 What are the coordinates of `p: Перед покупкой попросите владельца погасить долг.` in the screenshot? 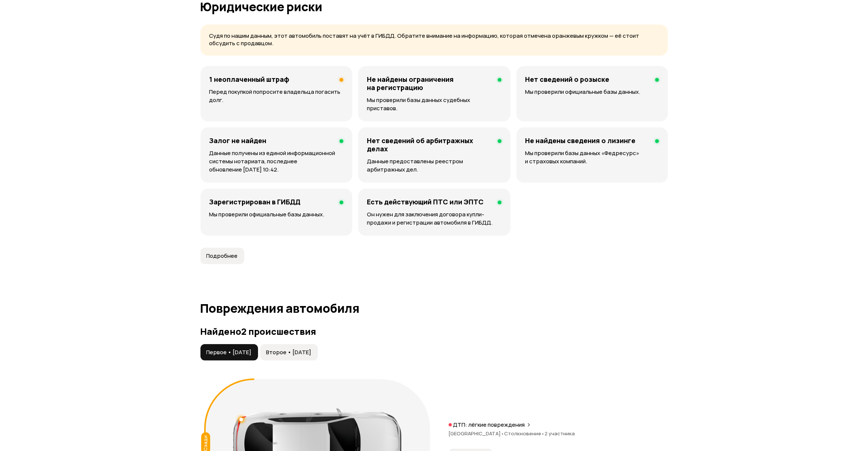 It's located at (276, 96).